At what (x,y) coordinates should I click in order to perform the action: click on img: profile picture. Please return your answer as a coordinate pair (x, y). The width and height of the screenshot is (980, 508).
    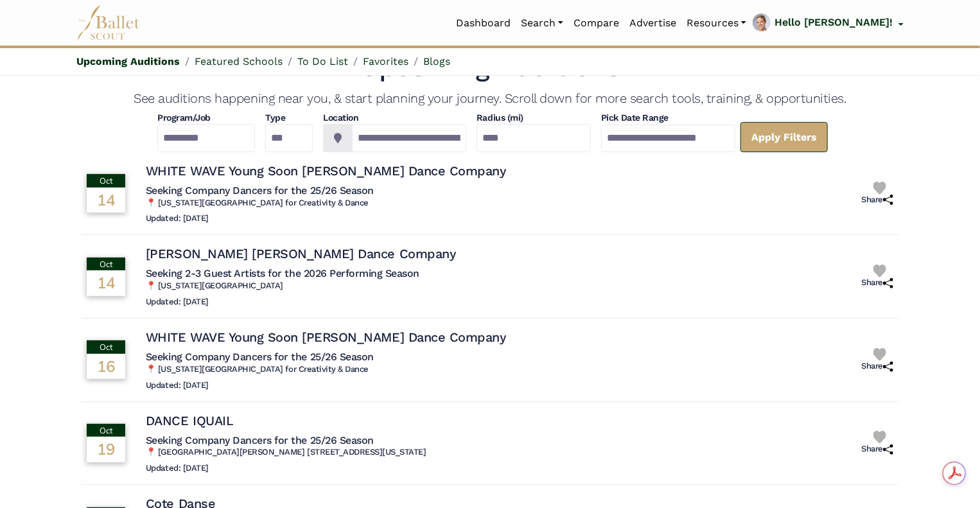
    Looking at the image, I should click on (762, 26).